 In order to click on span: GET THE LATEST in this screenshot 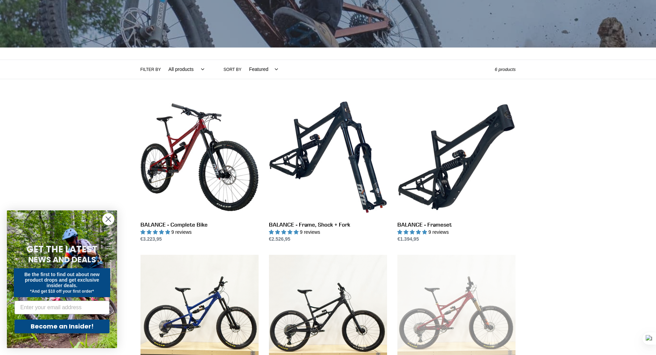, I will do `click(62, 249)`.